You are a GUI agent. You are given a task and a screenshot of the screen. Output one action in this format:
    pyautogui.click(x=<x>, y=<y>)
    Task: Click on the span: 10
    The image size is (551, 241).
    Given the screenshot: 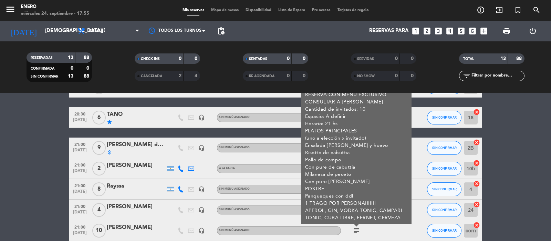 What is the action you would take?
    pyautogui.click(x=99, y=230)
    